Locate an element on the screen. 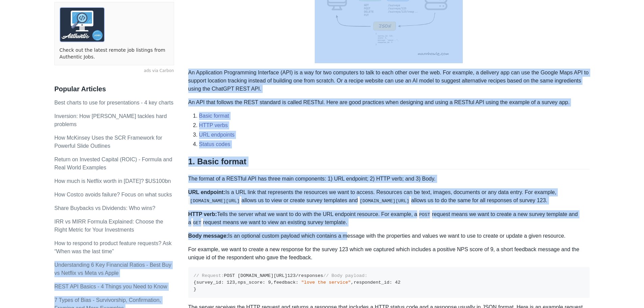 The width and height of the screenshot is (644, 308). strong: HTTP verb: is located at coordinates (202, 214).